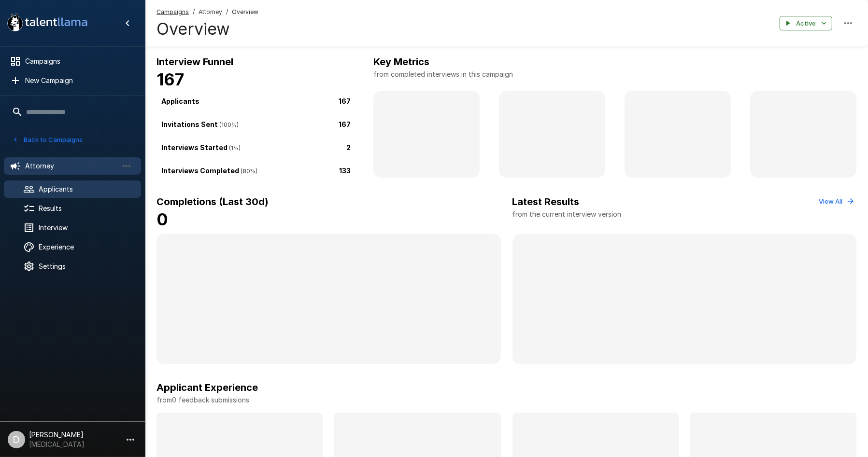 The width and height of the screenshot is (868, 457). Describe the element at coordinates (170, 79) in the screenshot. I see `b: 167` at that location.